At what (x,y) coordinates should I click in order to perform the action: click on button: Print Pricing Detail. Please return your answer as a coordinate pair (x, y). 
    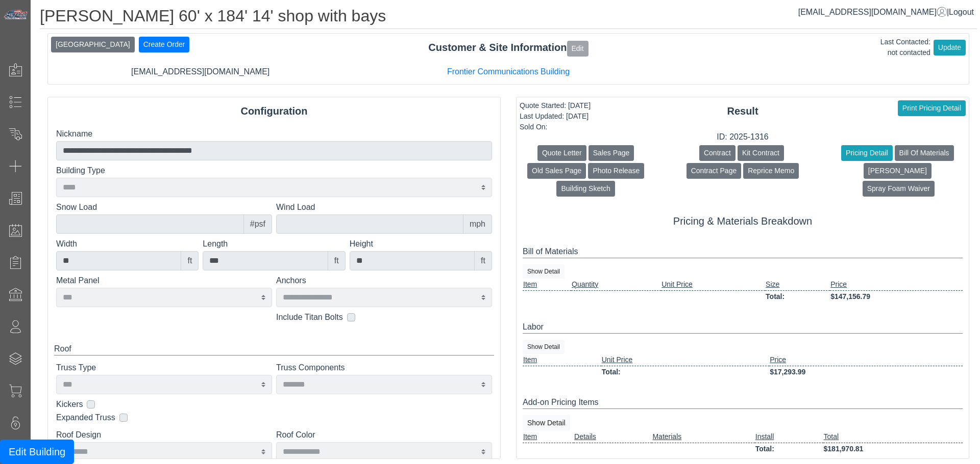
    Looking at the image, I should click on (931, 108).